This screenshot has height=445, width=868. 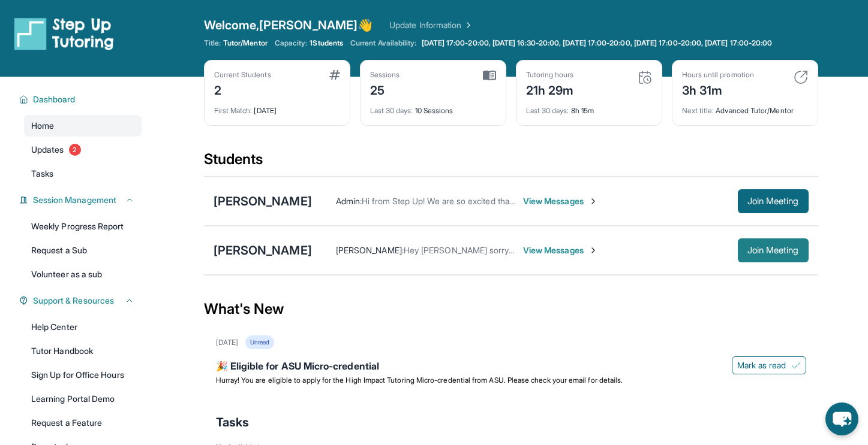 I want to click on button: Dashboard, so click(x=81, y=99).